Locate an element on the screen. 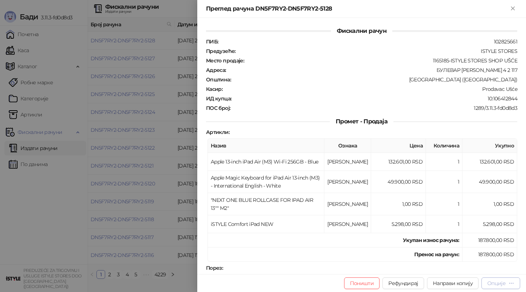 This screenshot has width=526, height=292. button: Направи копију is located at coordinates (453, 284).